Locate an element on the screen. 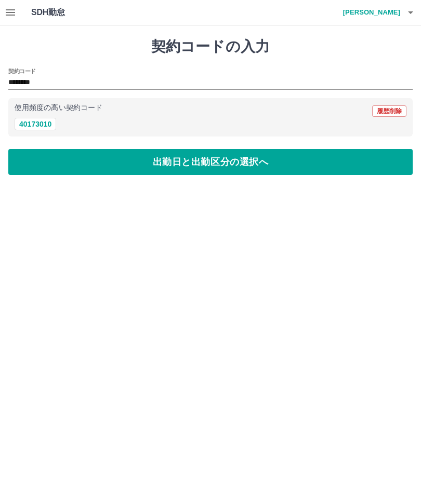 The image size is (421, 504). button: 履歴削除 is located at coordinates (389, 111).